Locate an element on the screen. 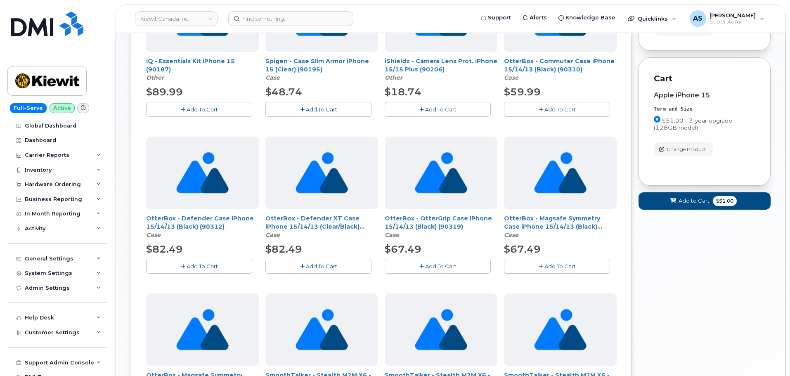 The image size is (790, 376). a: OtterBox - Magsafe Symmetry Case iPhone 15/14/13 (Black) (90314) is located at coordinates (553, 227).